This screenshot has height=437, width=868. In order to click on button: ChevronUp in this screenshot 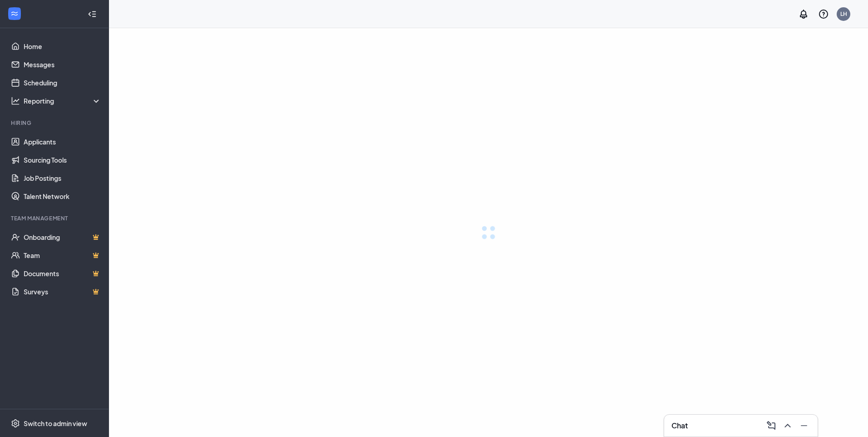, I will do `click(787, 425)`.